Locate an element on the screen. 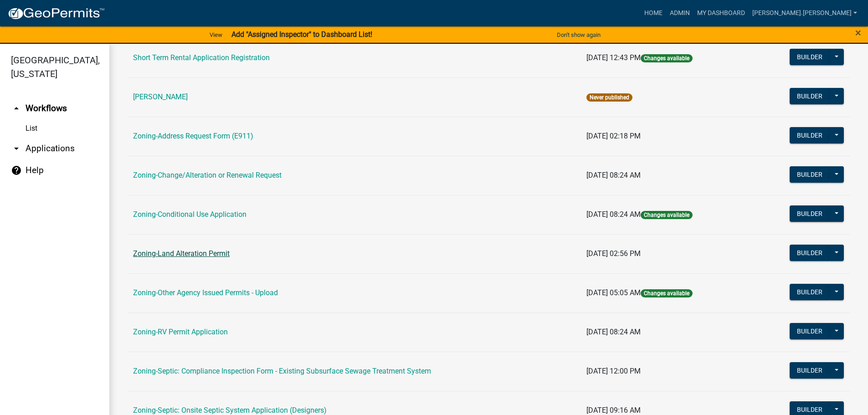  a: Zoning-Septic: Compliance Inspection Form - Existing Subsurface Sewage Treatment System is located at coordinates (282, 371).